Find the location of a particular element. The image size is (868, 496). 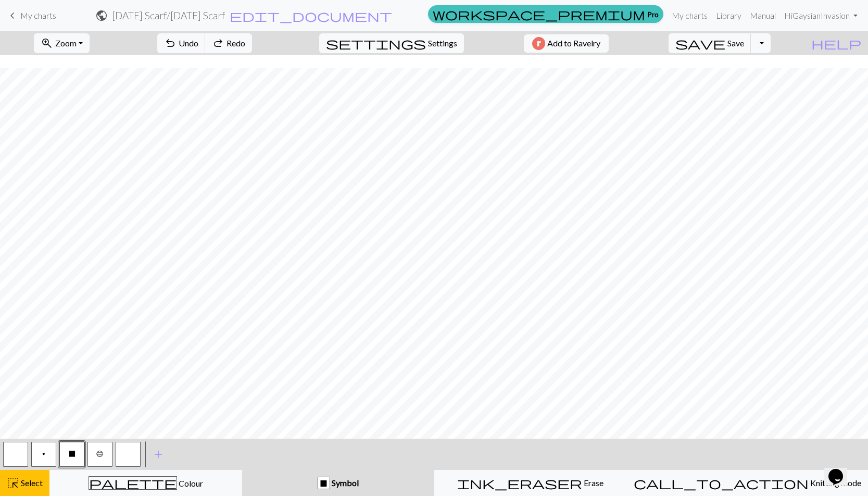

button: SettingsSettings is located at coordinates (392, 43).